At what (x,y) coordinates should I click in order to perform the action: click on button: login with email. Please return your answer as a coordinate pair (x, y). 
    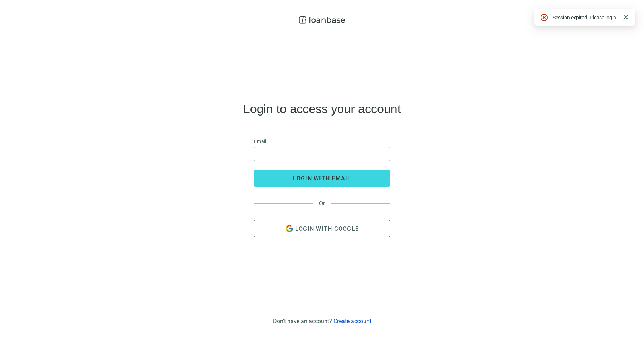
    Looking at the image, I should click on (322, 178).